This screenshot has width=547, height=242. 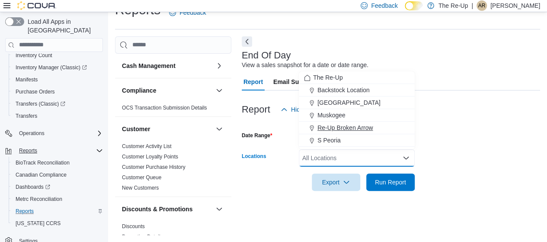 What do you see at coordinates (147, 146) in the screenshot?
I see `span: Customer Activity List` at bounding box center [147, 146].